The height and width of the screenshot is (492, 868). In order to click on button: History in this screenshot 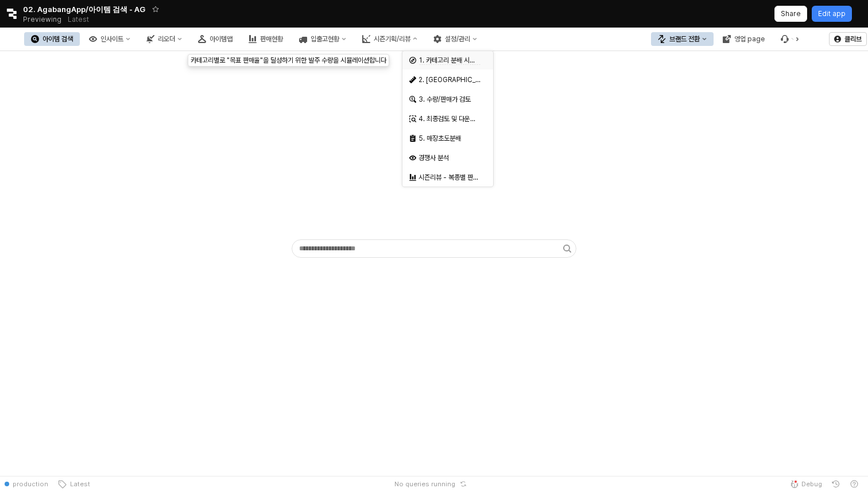, I will do `click(836, 484)`.